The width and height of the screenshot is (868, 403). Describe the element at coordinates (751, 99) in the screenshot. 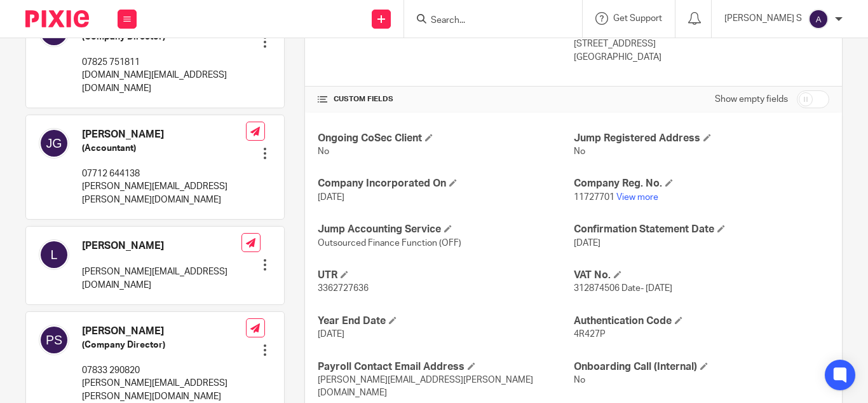

I see `label: Show empty fields` at that location.